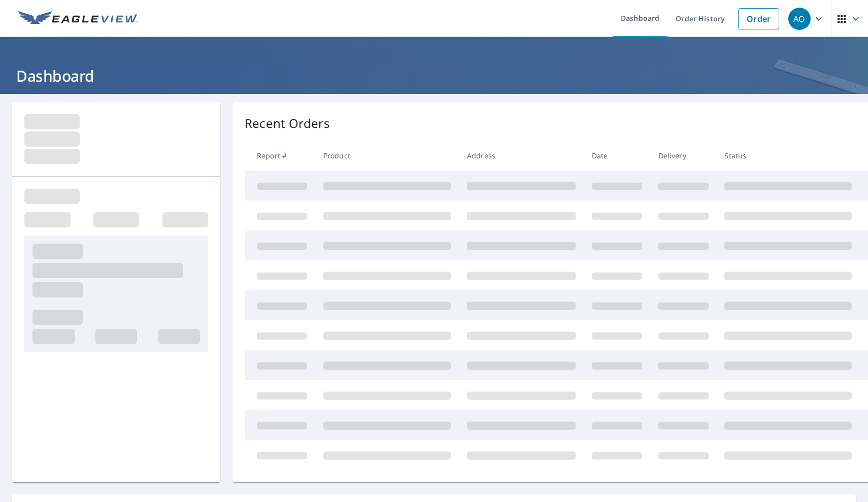  What do you see at coordinates (799, 19) in the screenshot?
I see `div: AO` at bounding box center [799, 19].